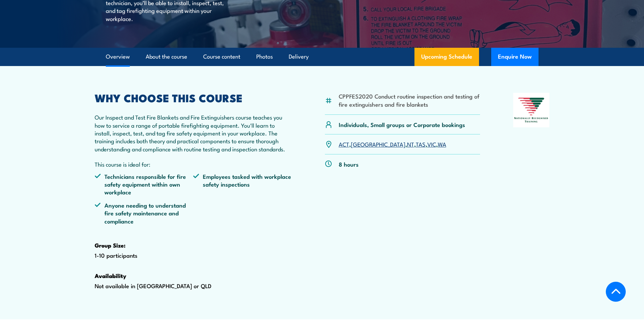 Image resolution: width=644 pixels, height=320 pixels. What do you see at coordinates (431, 144) in the screenshot?
I see `a: VIC` at bounding box center [431, 144].